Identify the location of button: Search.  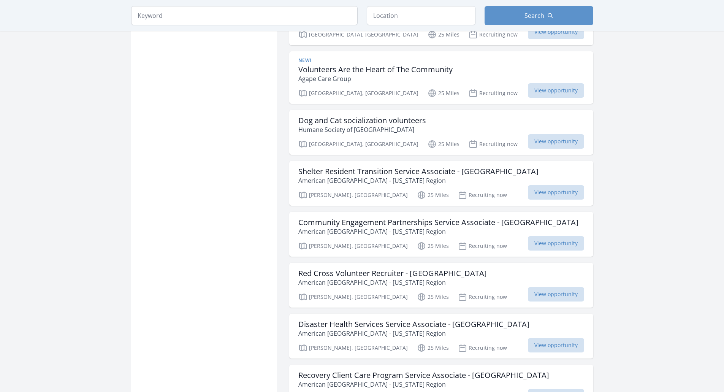
(539, 16).